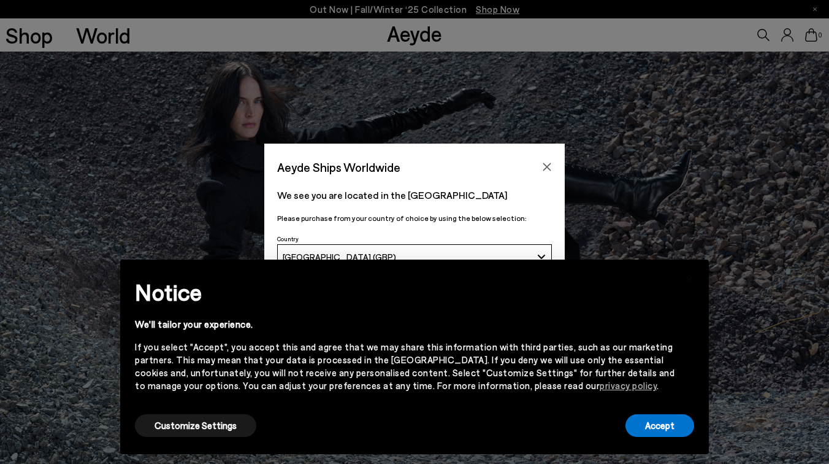 The height and width of the screenshot is (464, 829). What do you see at coordinates (338, 167) in the screenshot?
I see `span: Aeyde Ships Worldwide` at bounding box center [338, 167].